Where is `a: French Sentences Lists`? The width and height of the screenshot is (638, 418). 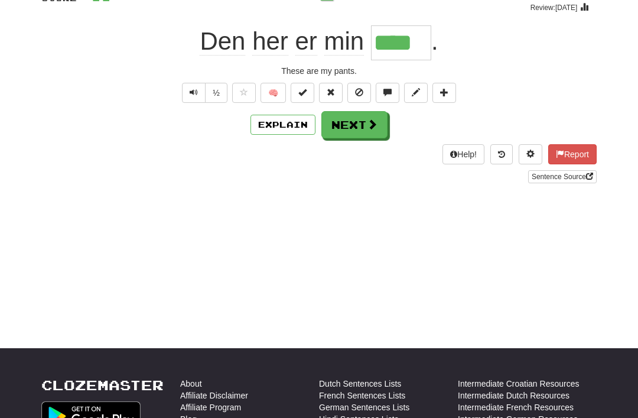
a: French Sentences Lists is located at coordinates (362, 395).